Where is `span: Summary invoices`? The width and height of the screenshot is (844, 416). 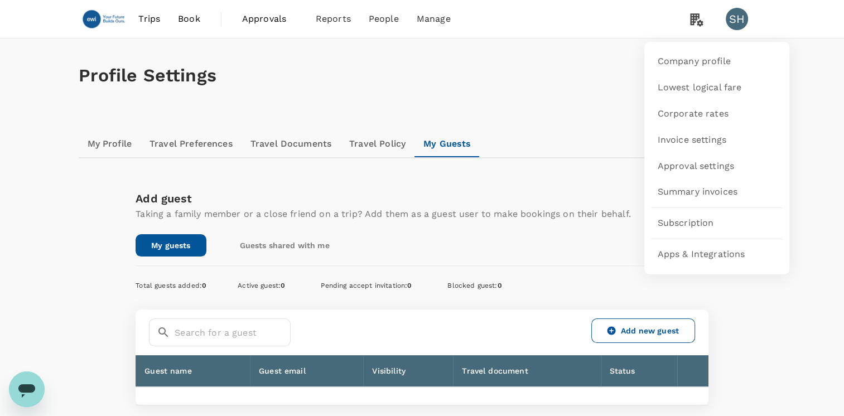 span: Summary invoices is located at coordinates (698, 192).